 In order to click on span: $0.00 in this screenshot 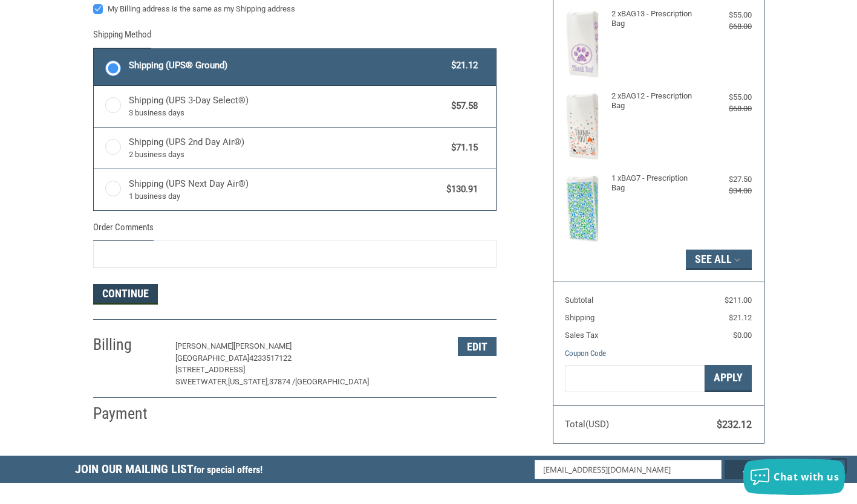, I will do `click(742, 335)`.